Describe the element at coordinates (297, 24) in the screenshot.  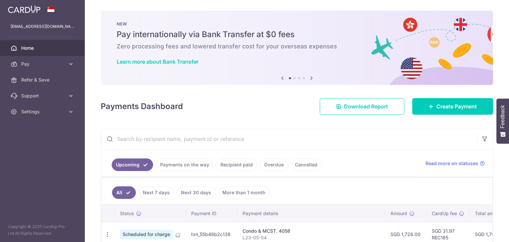
I see `p: NEW` at that location.